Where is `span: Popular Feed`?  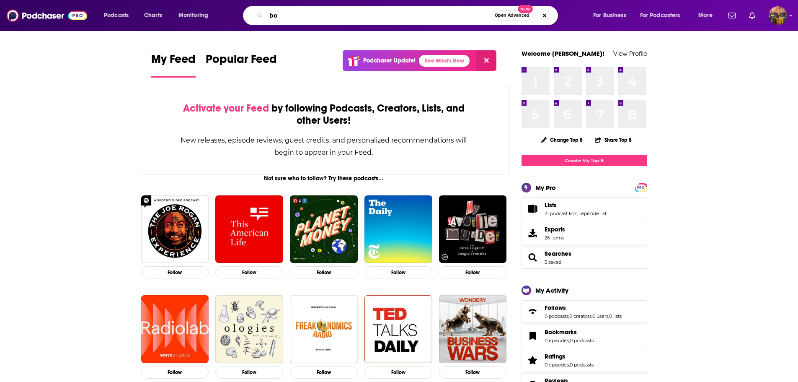
span: Popular Feed is located at coordinates (241, 62).